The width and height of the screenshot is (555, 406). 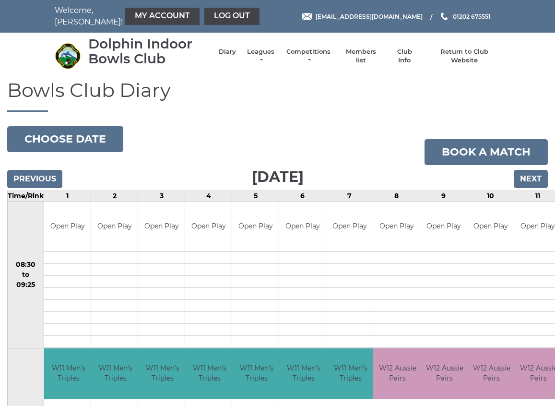 What do you see at coordinates (149, 51) in the screenshot?
I see `div: Dolphin Indoor Bowls Club` at bounding box center [149, 51].